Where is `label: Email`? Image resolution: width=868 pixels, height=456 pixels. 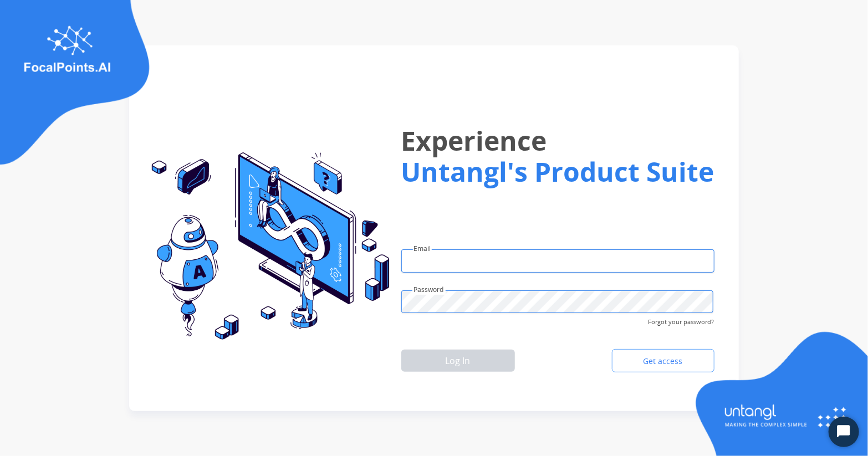
label: Email is located at coordinates (422, 249).